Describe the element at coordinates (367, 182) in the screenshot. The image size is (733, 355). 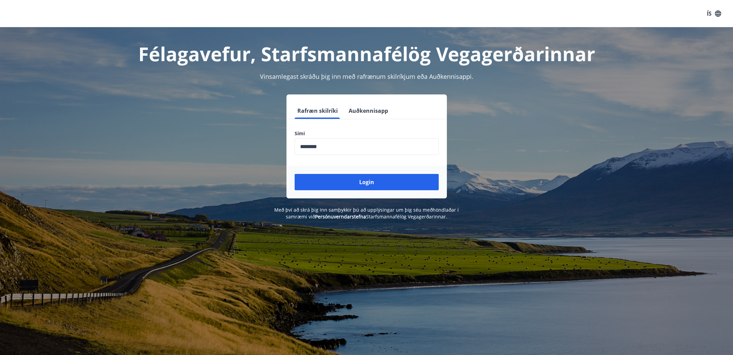
I see `button: Login` at that location.